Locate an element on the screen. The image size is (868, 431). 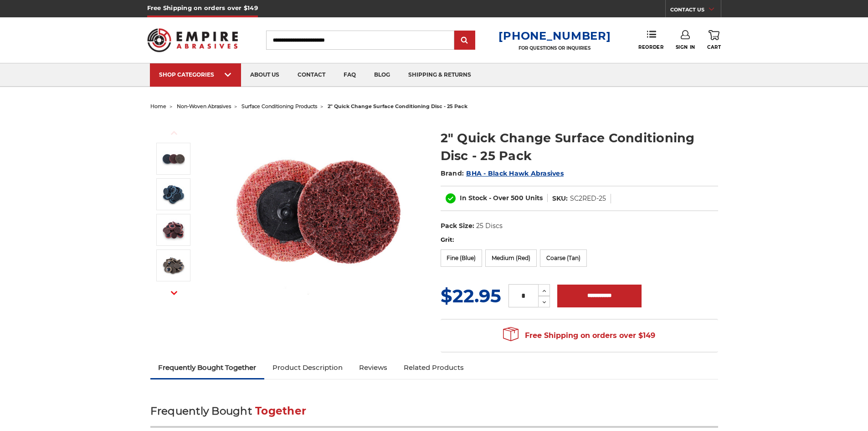
span: Sign In is located at coordinates (685, 47).